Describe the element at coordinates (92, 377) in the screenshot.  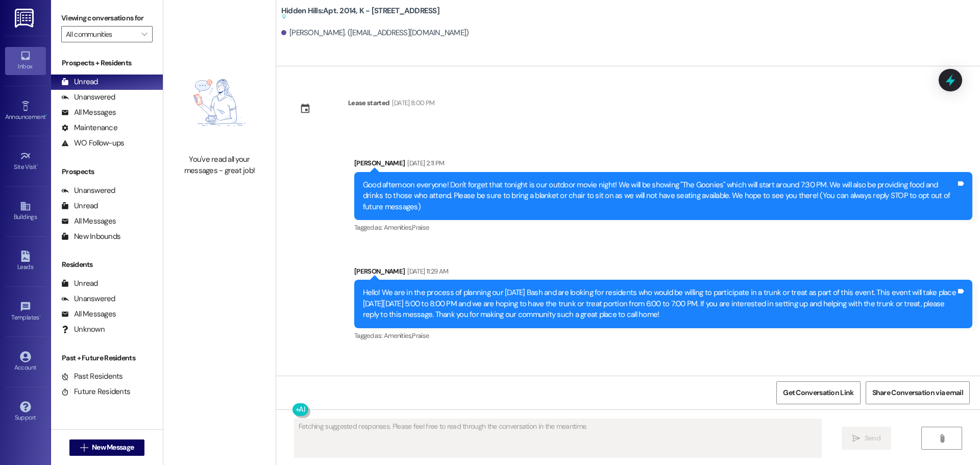
I see `div: Past Residents` at that location.